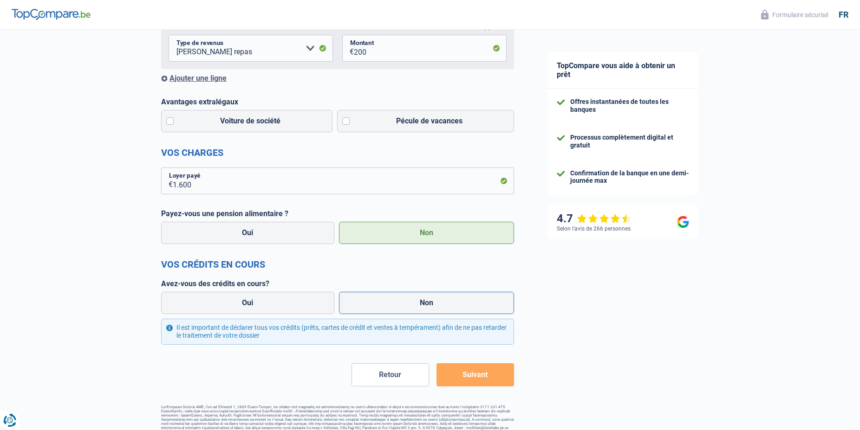 This screenshot has width=860, height=430. What do you see at coordinates (337, 102) in the screenshot?
I see `label: Avantages extralégaux` at bounding box center [337, 102].